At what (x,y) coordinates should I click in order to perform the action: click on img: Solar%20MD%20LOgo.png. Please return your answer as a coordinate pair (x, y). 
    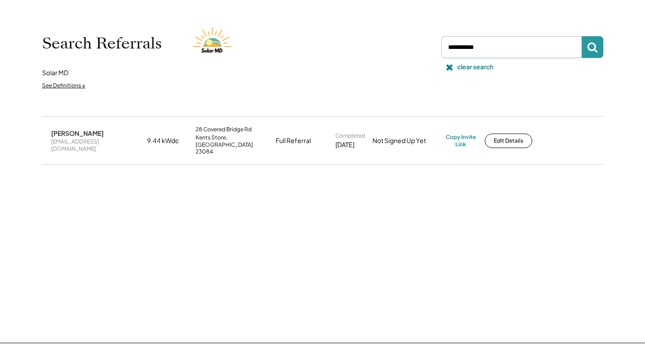
    Looking at the image, I should click on (214, 43).